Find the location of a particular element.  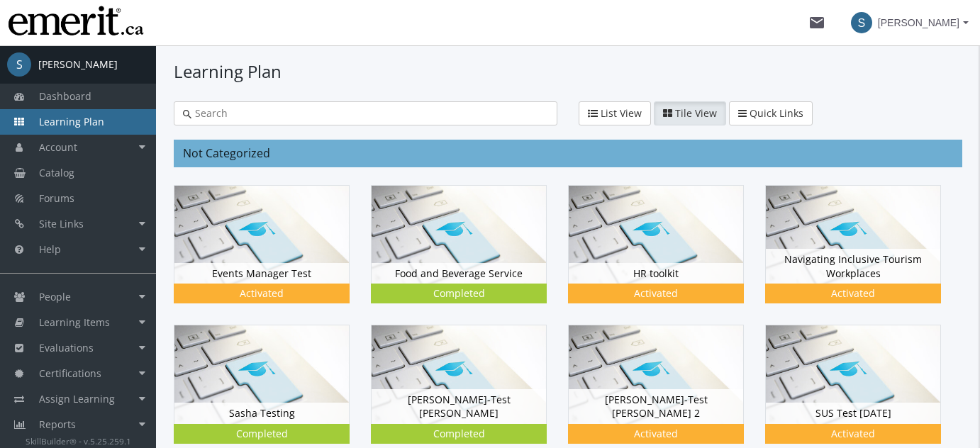

mat-icon: mail is located at coordinates (817, 22).